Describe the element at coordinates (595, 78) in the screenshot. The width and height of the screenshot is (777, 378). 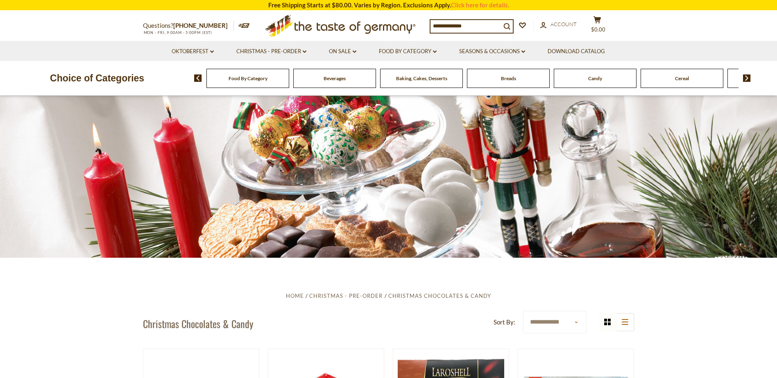
I see `a: Candy` at that location.